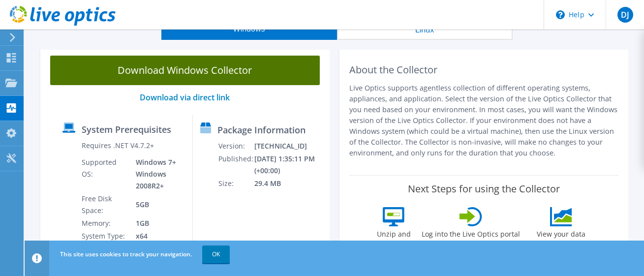 This screenshot has height=276, width=644. I want to click on td: Windows 7+ Windows 2008R2+, so click(156, 174).